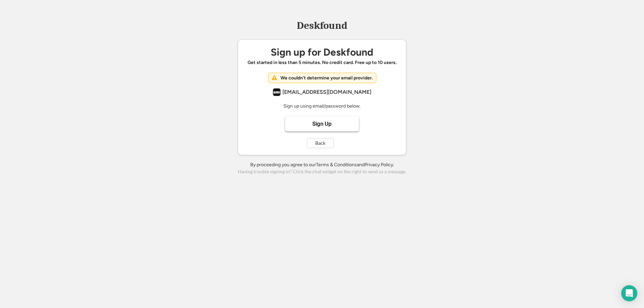  What do you see at coordinates (629, 293) in the screenshot?
I see `div: Open Intercom Messenger` at bounding box center [629, 293].